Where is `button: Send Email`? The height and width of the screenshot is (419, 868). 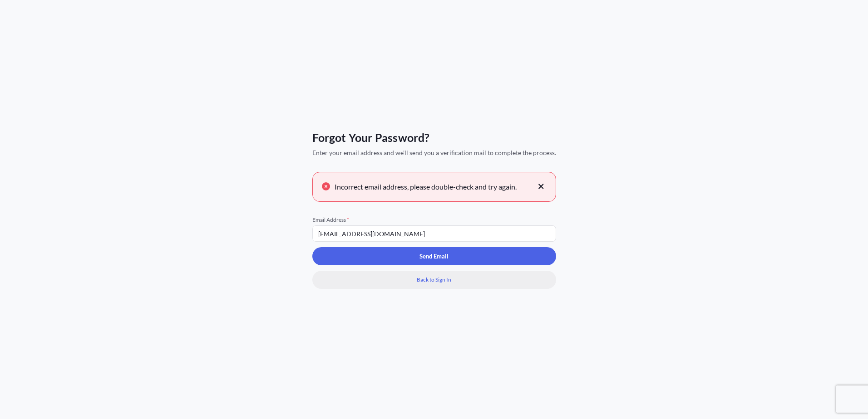 button: Send Email is located at coordinates (434, 256).